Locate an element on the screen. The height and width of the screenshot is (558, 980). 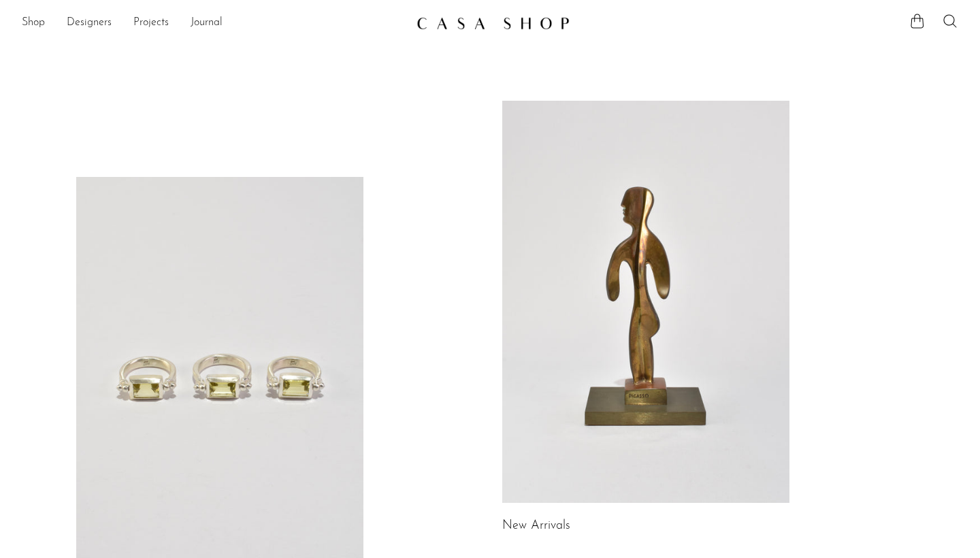
a: Designers is located at coordinates (89, 23).